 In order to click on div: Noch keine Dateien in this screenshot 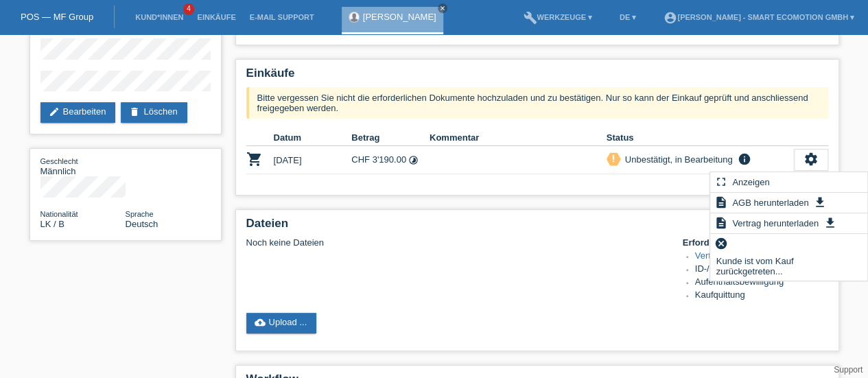, I will do `click(455, 243)`.